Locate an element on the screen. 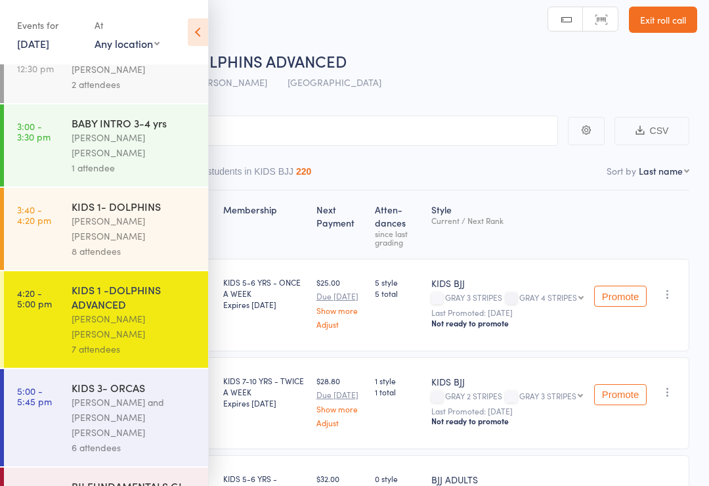  span: KIDS 1 -DOLPHINS ADVANCED is located at coordinates (238, 60).